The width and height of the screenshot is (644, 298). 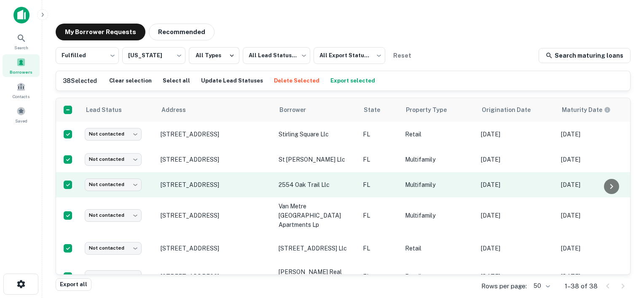 I want to click on button: Select all, so click(x=176, y=81).